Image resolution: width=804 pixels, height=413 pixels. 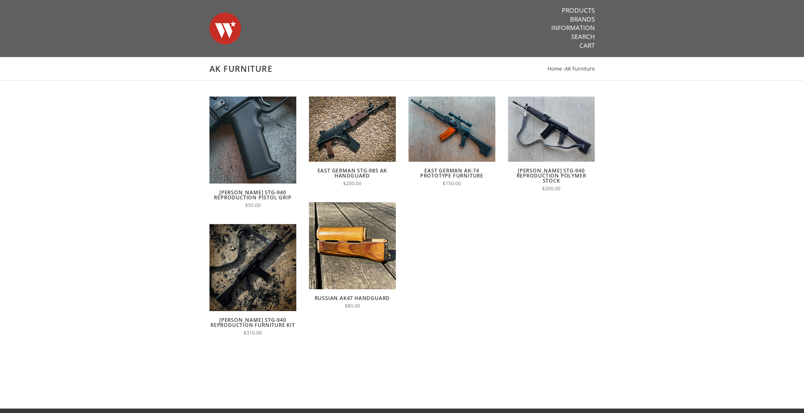 What do you see at coordinates (253, 332) in the screenshot?
I see `span: $310.00` at bounding box center [253, 332].